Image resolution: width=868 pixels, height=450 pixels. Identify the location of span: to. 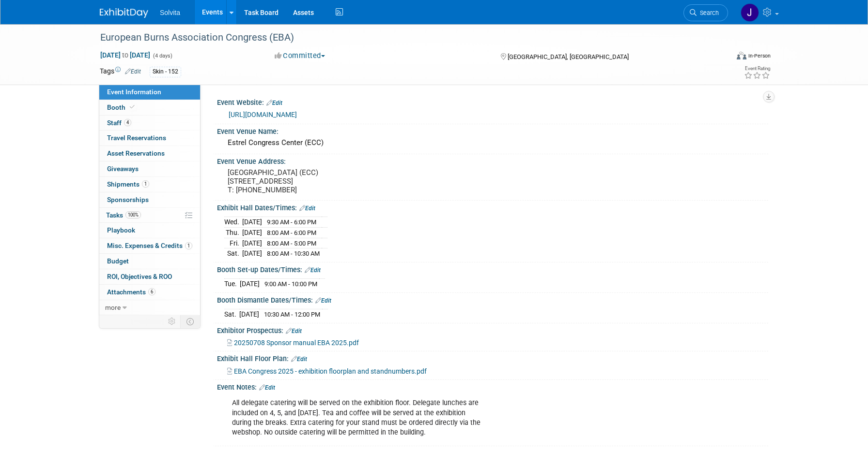
(125, 55).